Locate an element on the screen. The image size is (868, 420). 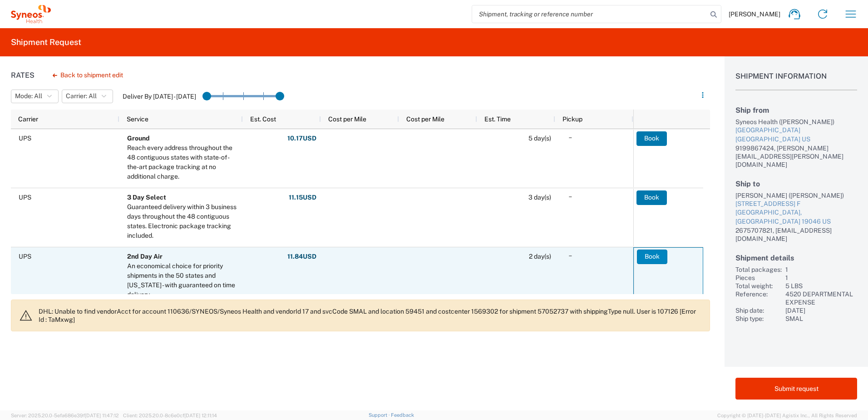
span: Server: 2025.20.0-5efa686e39f is located at coordinates (65, 415).